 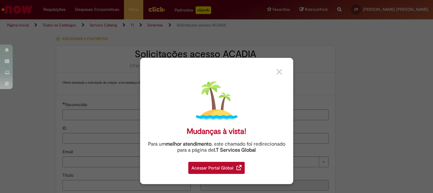 I want to click on img: island.png, so click(x=217, y=100).